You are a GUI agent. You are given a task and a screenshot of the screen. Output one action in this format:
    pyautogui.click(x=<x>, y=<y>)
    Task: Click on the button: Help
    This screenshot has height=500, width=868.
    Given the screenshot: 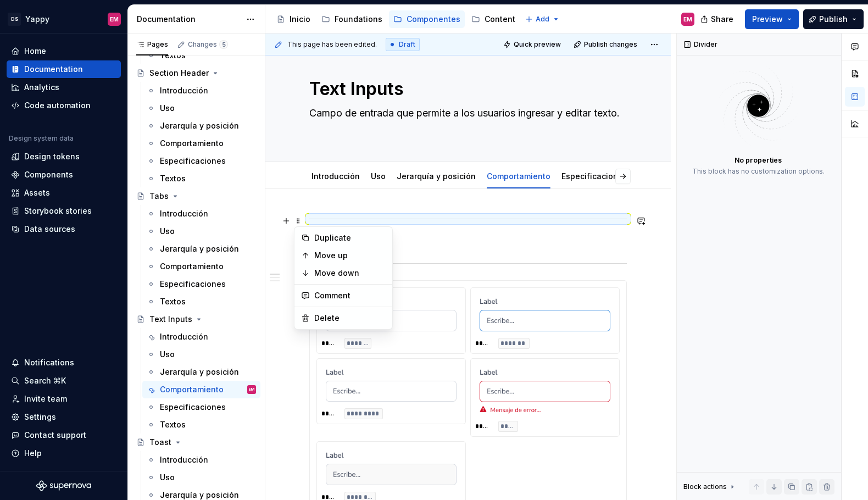 What is the action you would take?
    pyautogui.click(x=64, y=453)
    